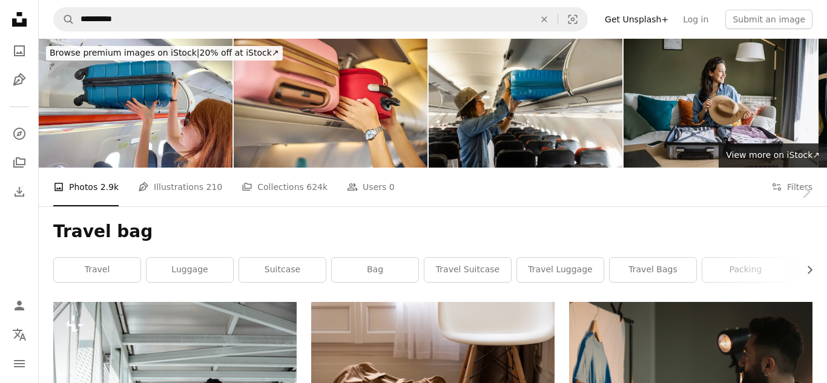 This screenshot has height=383, width=827. Describe the element at coordinates (525, 103) in the screenshot. I see `img: Storing luggage` at that location.